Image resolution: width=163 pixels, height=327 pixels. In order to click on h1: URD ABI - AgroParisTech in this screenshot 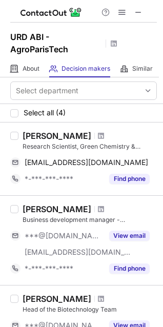, I will do `click(56, 43)`.